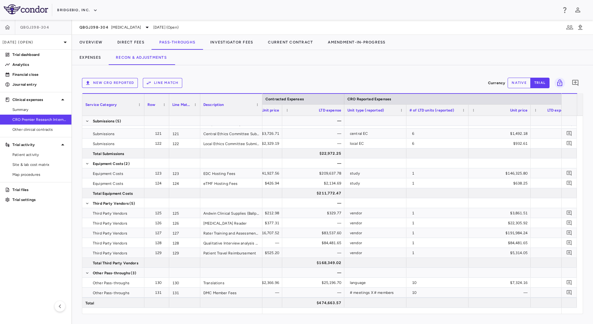 The height and width of the screenshot is (324, 593). What do you see at coordinates (185, 143) in the screenshot?
I see `div: 122` at bounding box center [185, 143].